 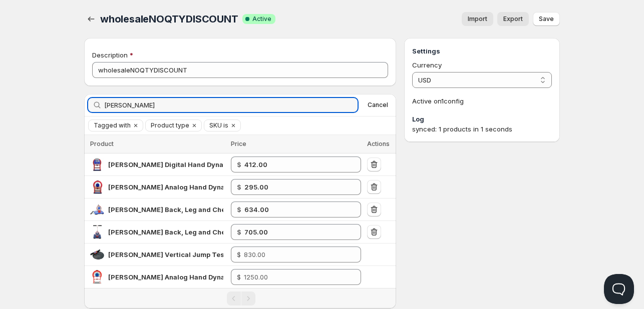 I want to click on div: Takei Analog Hand Dynamometer - T.K.K. 5001 (Smedley Type), so click(x=166, y=187).